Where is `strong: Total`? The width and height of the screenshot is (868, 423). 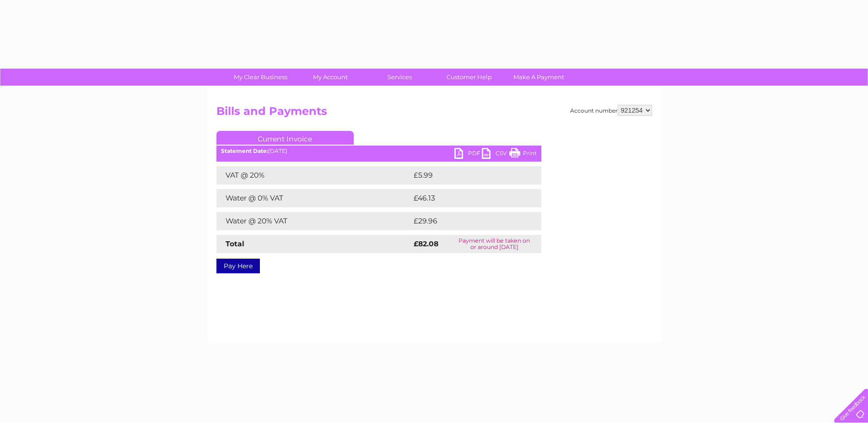 strong: Total is located at coordinates (235, 244).